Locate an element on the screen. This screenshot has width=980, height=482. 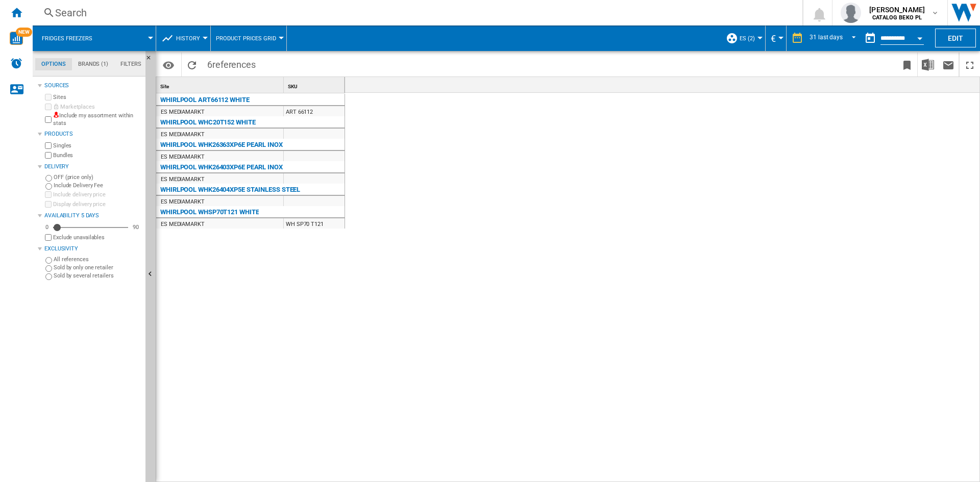
div: Products is located at coordinates (93, 134).